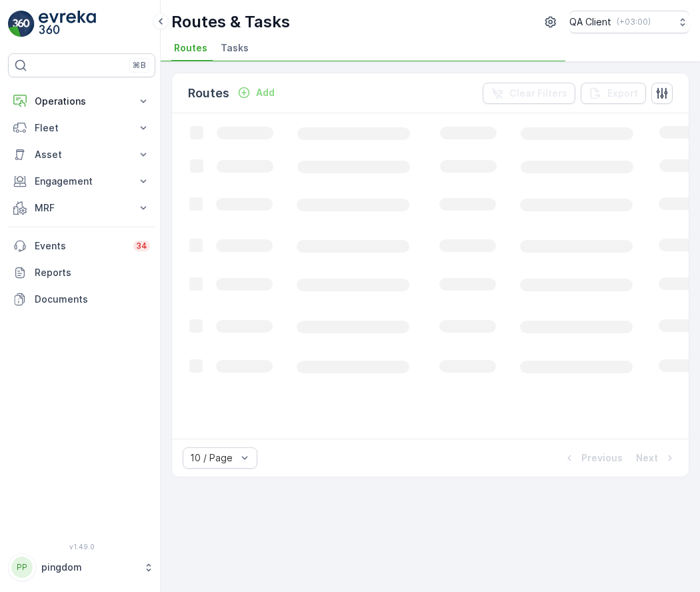 This screenshot has height=592, width=700. I want to click on button: QA Client(+03:00), so click(629, 22).